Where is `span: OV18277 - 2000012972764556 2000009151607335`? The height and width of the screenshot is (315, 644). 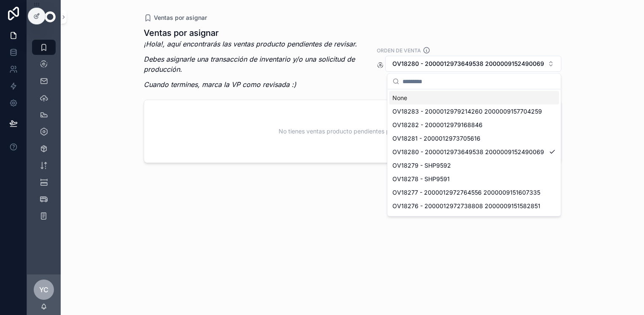
span: OV18277 - 2000012972764556 2000009151607335 is located at coordinates (466, 192).